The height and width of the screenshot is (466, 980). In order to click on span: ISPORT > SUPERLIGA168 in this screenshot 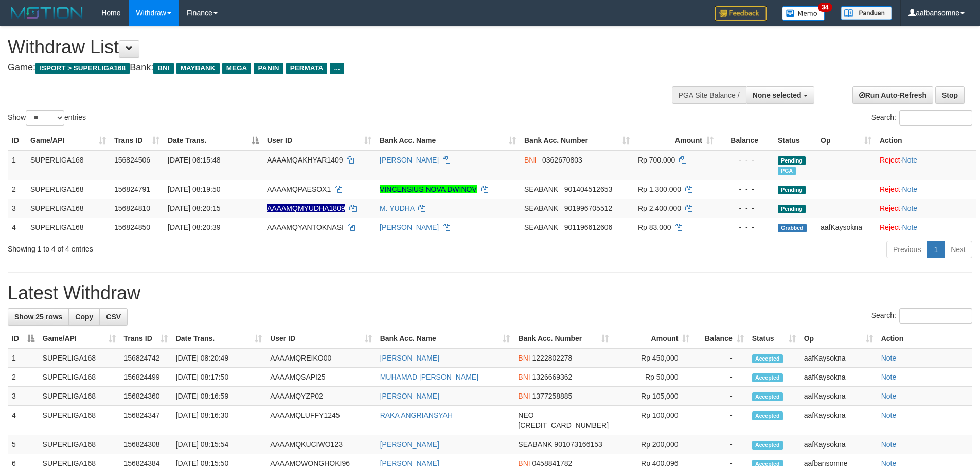, I will do `click(82, 69)`.